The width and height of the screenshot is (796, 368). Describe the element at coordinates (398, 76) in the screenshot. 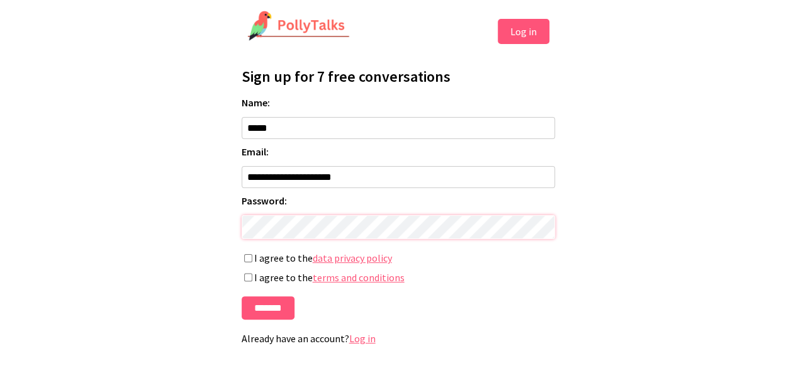

I see `h1: Sign up for 7 free conversations` at that location.